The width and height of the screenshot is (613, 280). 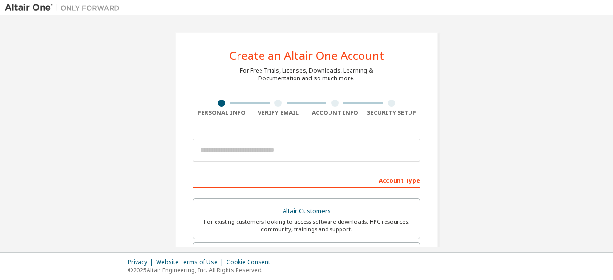 I want to click on div: Website Terms of Use, so click(x=191, y=262).